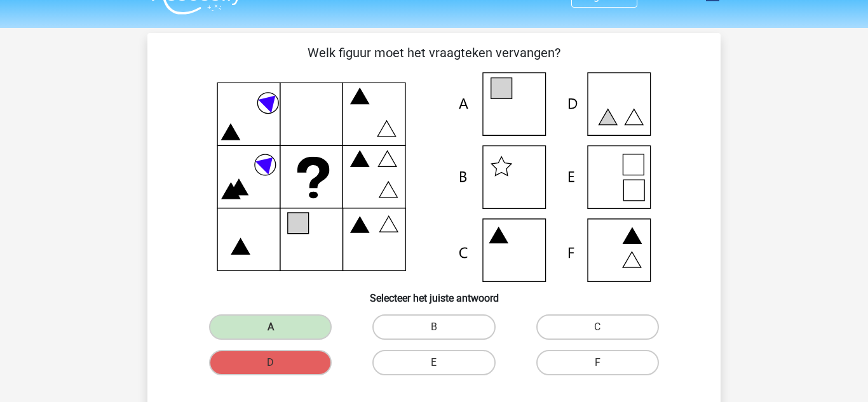  What do you see at coordinates (270, 327) in the screenshot?
I see `label: A` at bounding box center [270, 327].